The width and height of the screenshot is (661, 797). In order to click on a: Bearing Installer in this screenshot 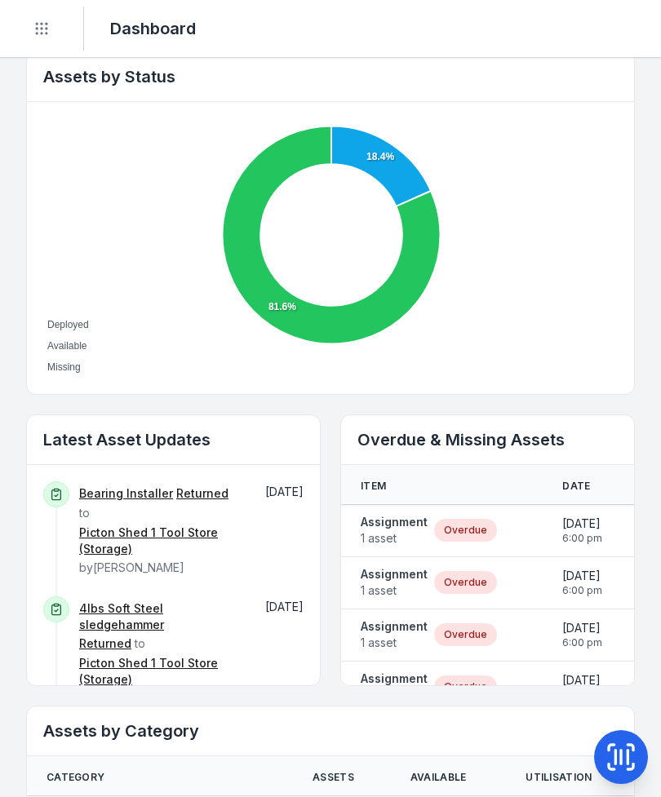, I will do `click(126, 493)`.